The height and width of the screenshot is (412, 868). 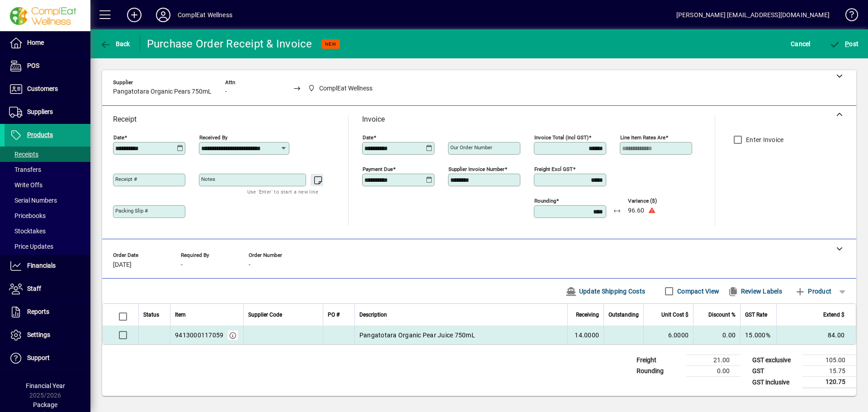 What do you see at coordinates (25, 170) in the screenshot?
I see `span: Transfers` at bounding box center [25, 170].